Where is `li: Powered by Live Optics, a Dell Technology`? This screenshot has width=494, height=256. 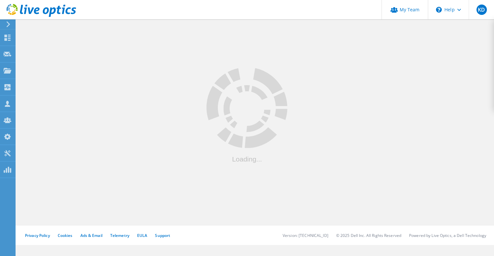 li: Powered by Live Optics, a Dell Technology is located at coordinates (448, 236).